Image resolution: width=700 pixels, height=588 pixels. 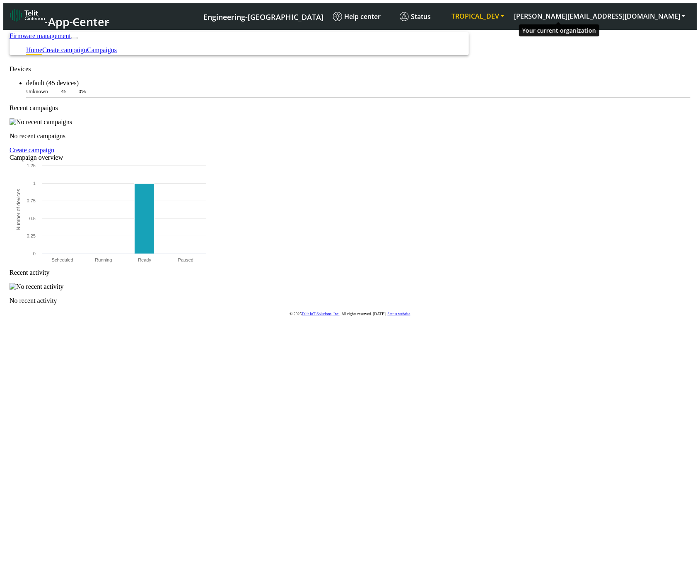 I want to click on div: Devices, so click(x=350, y=69).